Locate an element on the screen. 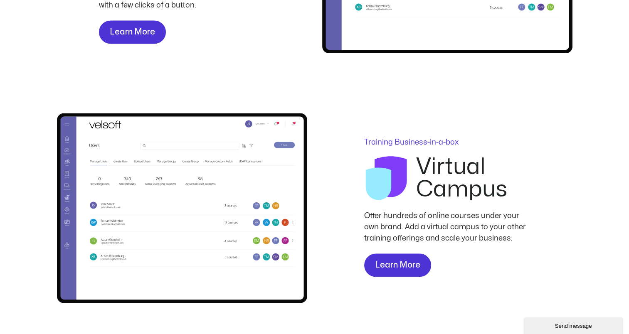 The height and width of the screenshot is (334, 629). h2: Virtual Campus is located at coordinates (473, 178).